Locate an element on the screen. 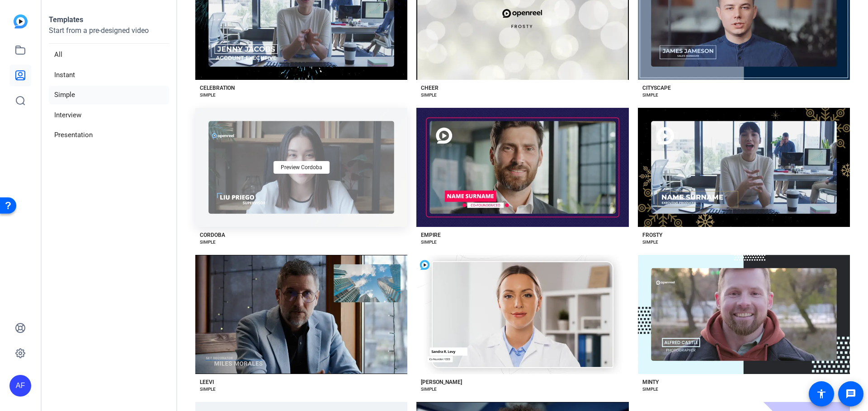 This screenshot has width=868, height=411. li: Interview is located at coordinates (109, 115).